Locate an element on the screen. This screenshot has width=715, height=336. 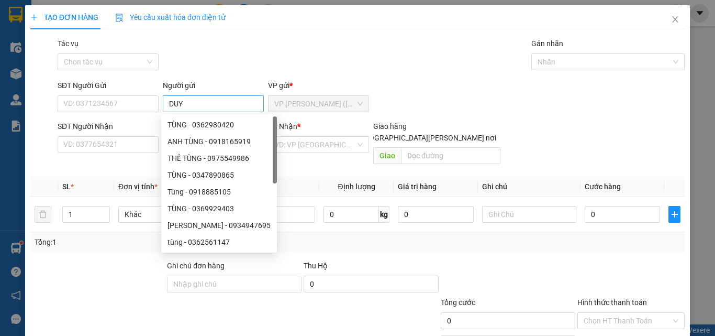
span: Tổng cước is located at coordinates (458, 302).